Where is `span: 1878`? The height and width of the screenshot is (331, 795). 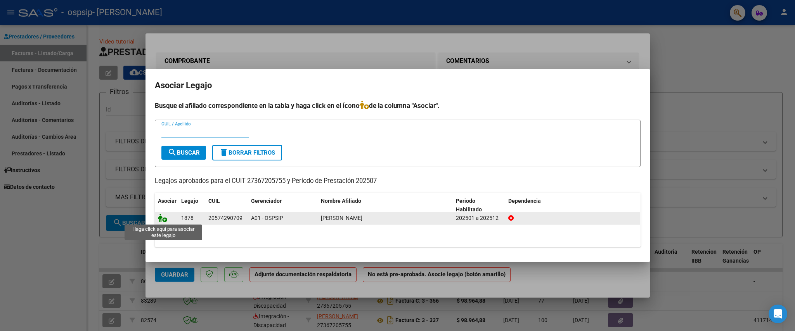 span: 1878 is located at coordinates (187, 218).